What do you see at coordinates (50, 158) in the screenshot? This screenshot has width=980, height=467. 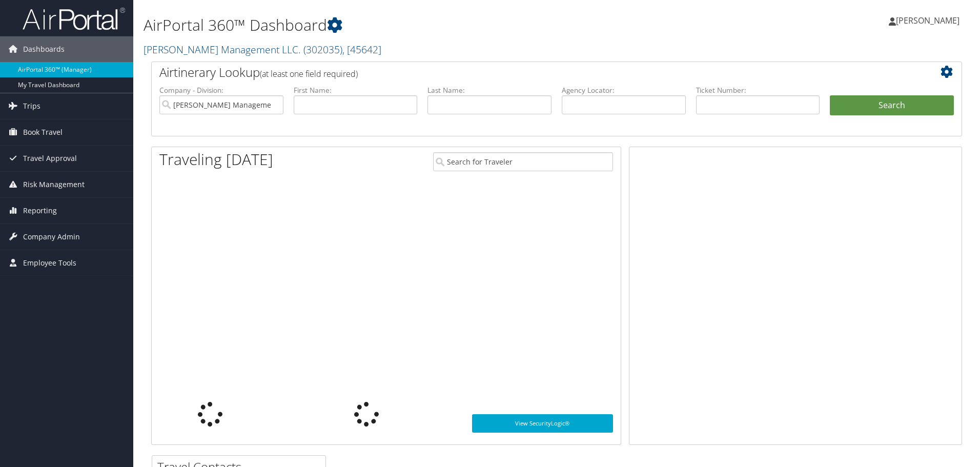 I see `span: Travel Approval` at bounding box center [50, 158].